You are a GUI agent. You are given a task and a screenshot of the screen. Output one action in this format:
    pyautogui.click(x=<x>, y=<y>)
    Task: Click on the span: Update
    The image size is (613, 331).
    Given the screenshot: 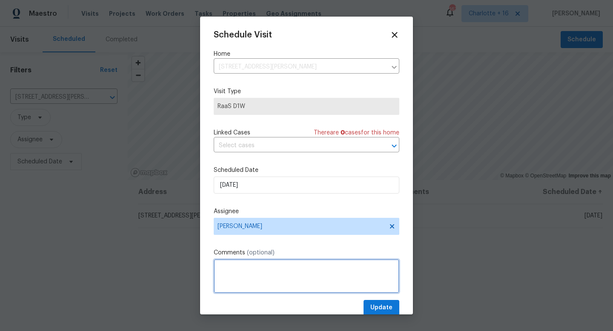 What is the action you would take?
    pyautogui.click(x=381, y=308)
    